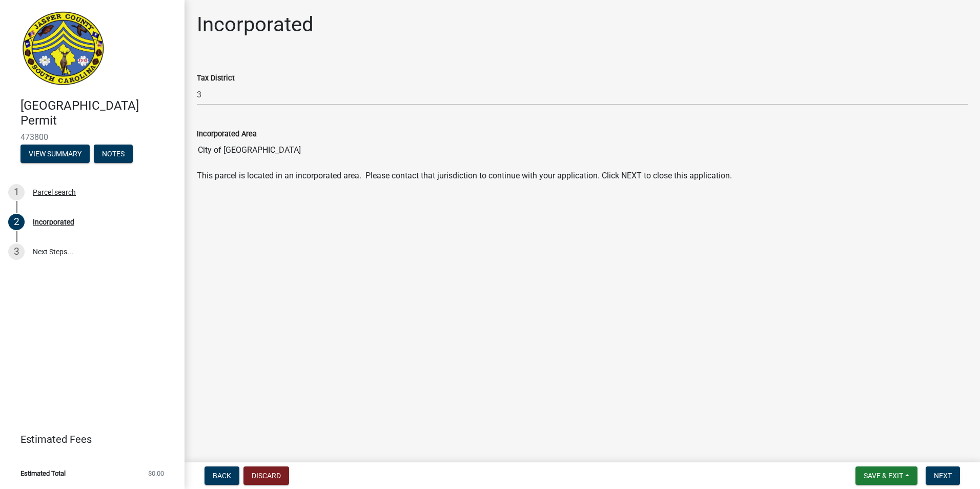  What do you see at coordinates (63, 49) in the screenshot?
I see `img: Jasper County, South Carolina` at bounding box center [63, 49].